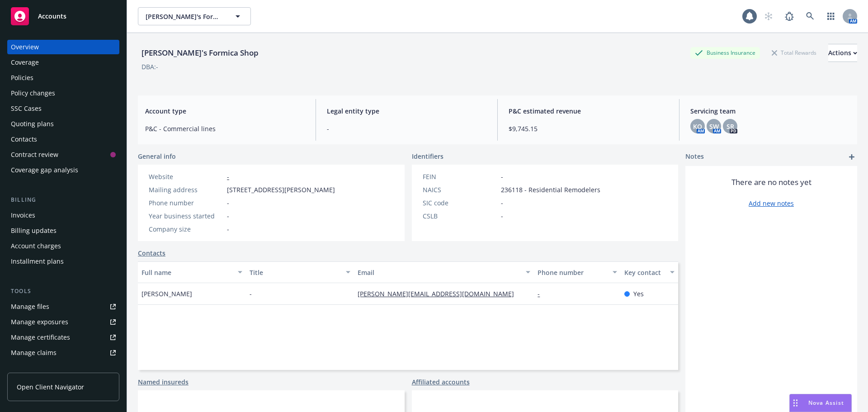 The image size is (868, 412). What do you see at coordinates (63, 306) in the screenshot?
I see `a: Manage files` at bounding box center [63, 306].